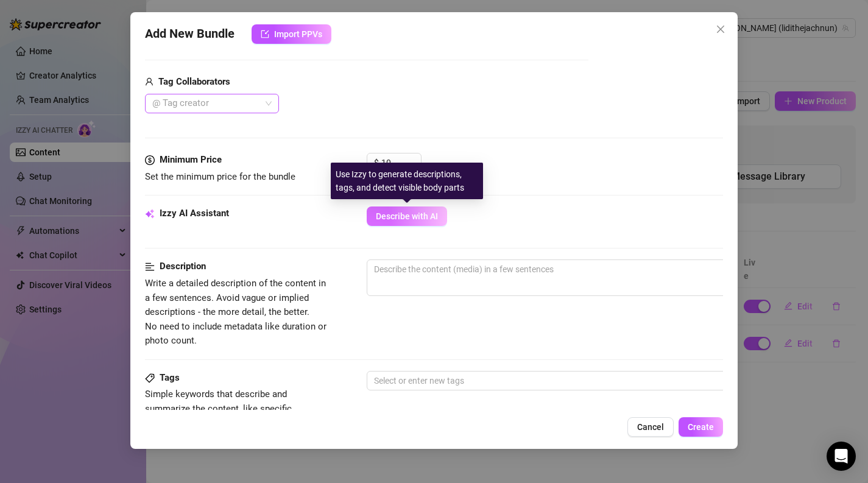  What do you see at coordinates (265, 34) in the screenshot?
I see `span: import` at bounding box center [265, 34].